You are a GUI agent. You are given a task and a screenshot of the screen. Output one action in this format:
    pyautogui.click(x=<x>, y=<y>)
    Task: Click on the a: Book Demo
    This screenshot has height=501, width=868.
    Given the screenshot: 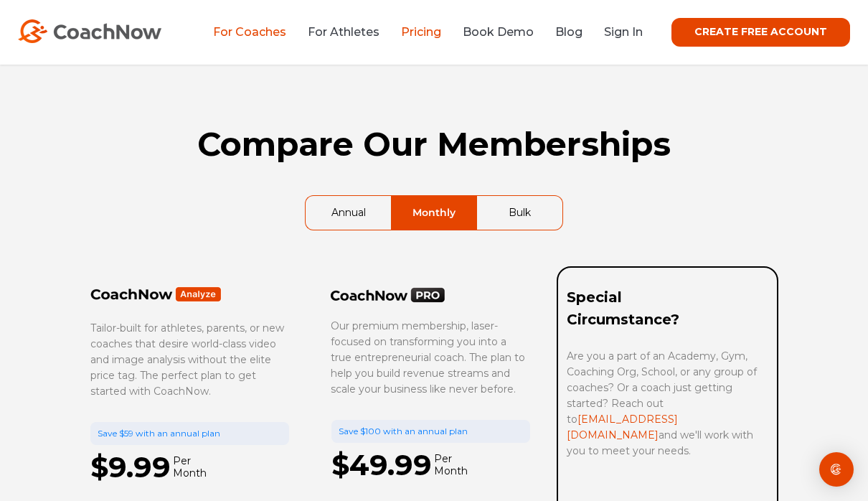 What is the action you would take?
    pyautogui.click(x=498, y=32)
    